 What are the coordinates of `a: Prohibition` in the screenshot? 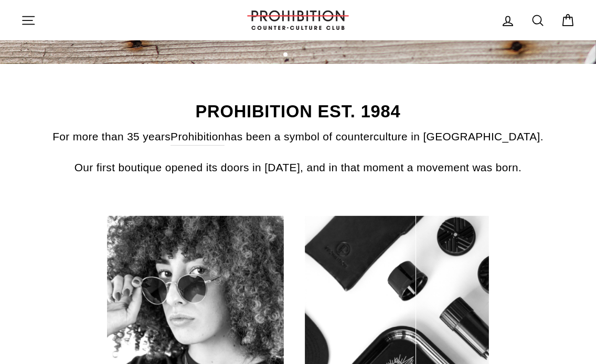 It's located at (197, 137).